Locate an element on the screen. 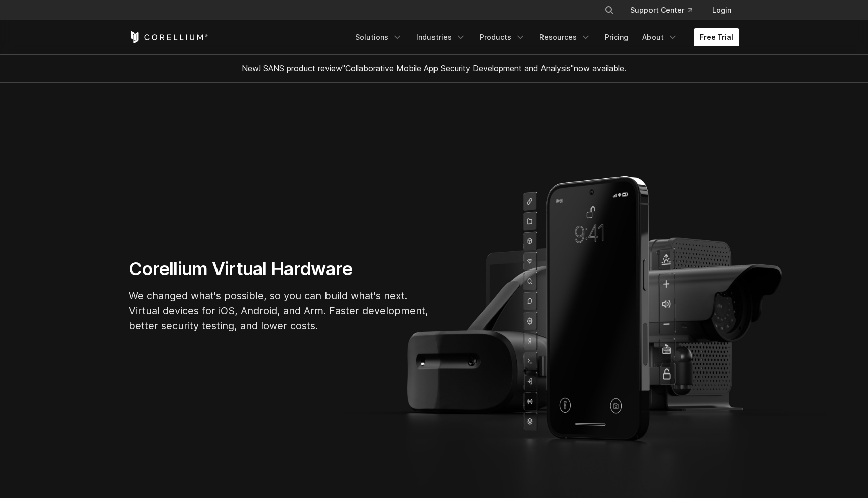  a: Corellium Home is located at coordinates (168, 37).